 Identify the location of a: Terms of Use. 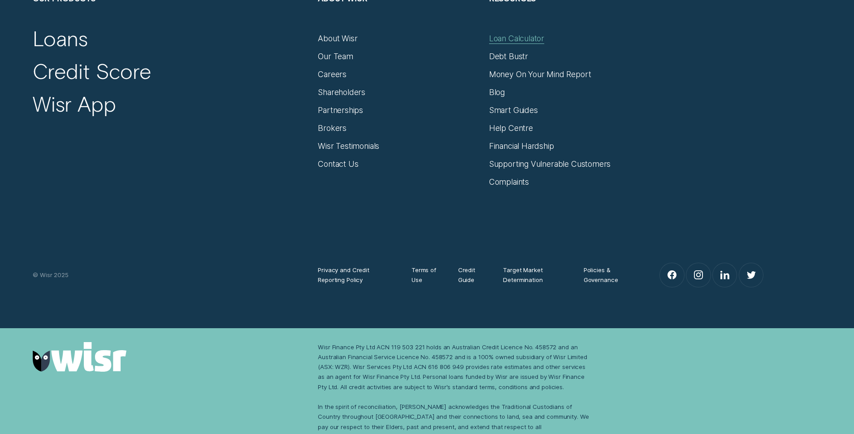
(426, 275).